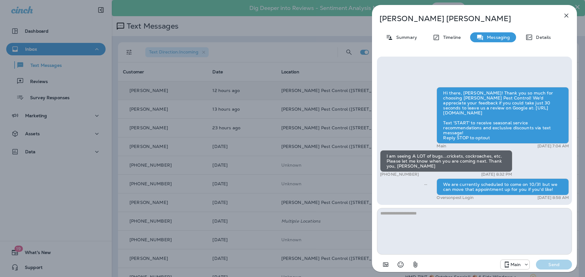 This screenshot has width=585, height=277. What do you see at coordinates (386, 264) in the screenshot?
I see `button: Add in a premade template` at bounding box center [386, 264].